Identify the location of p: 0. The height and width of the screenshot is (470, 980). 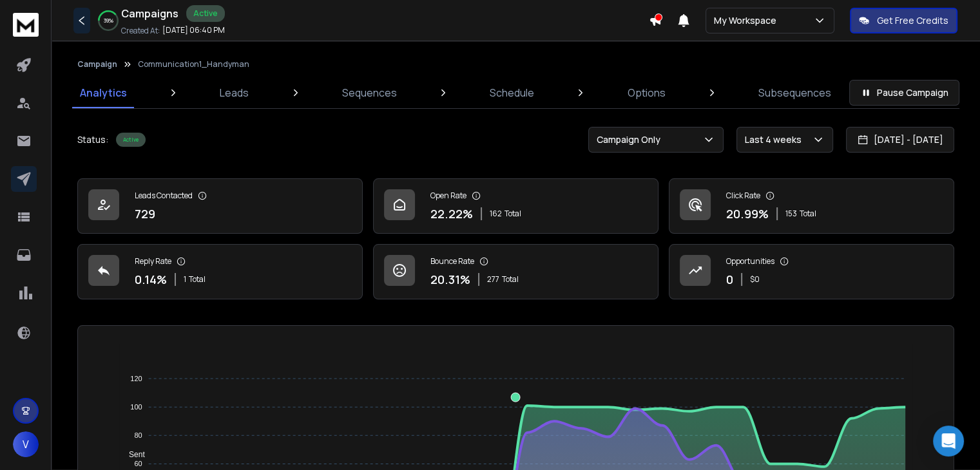
(729, 280).